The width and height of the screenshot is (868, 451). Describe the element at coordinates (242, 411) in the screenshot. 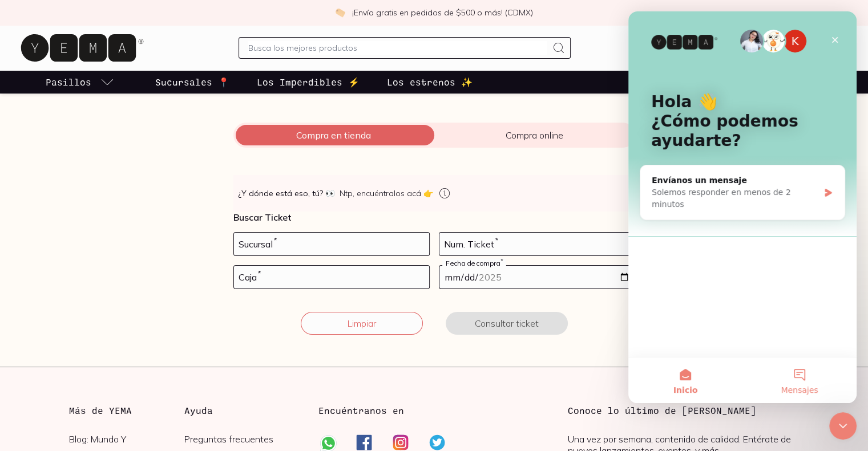

I see `h3: Ayuda` at that location.